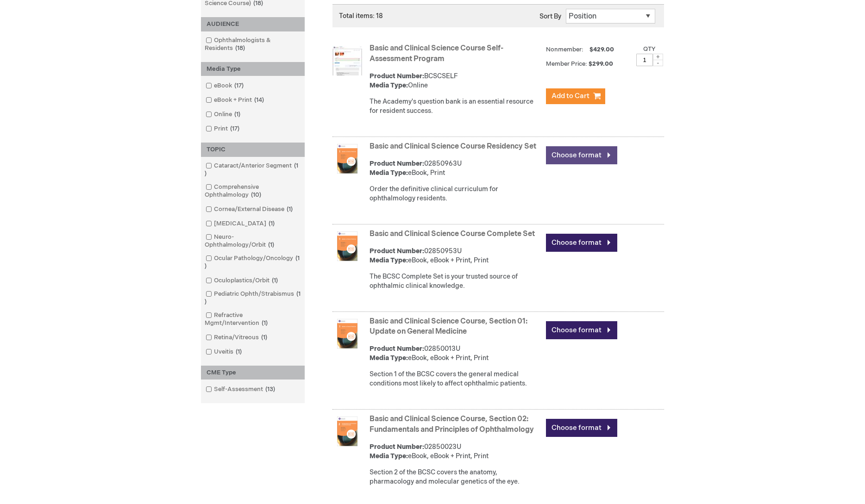 The width and height of the screenshot is (865, 504). Describe the element at coordinates (436, 54) in the screenshot. I see `a: Basic and Clinical Science Course Self-Assessment Program` at that location.